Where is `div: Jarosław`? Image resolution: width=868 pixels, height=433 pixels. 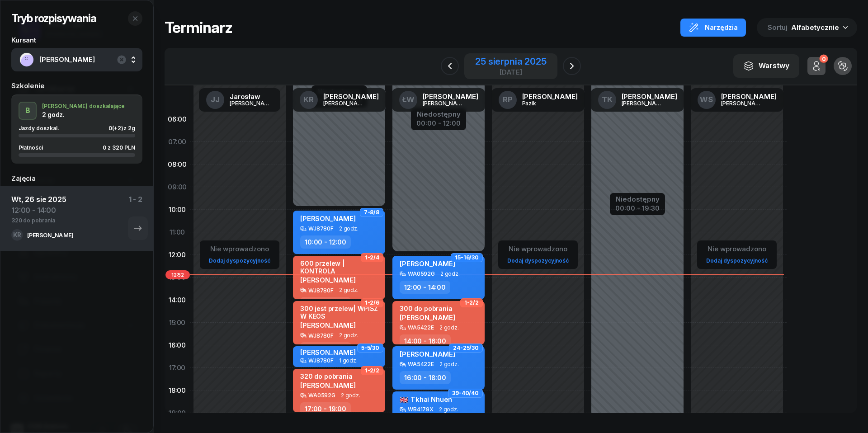 div: Jarosław is located at coordinates (251, 97).